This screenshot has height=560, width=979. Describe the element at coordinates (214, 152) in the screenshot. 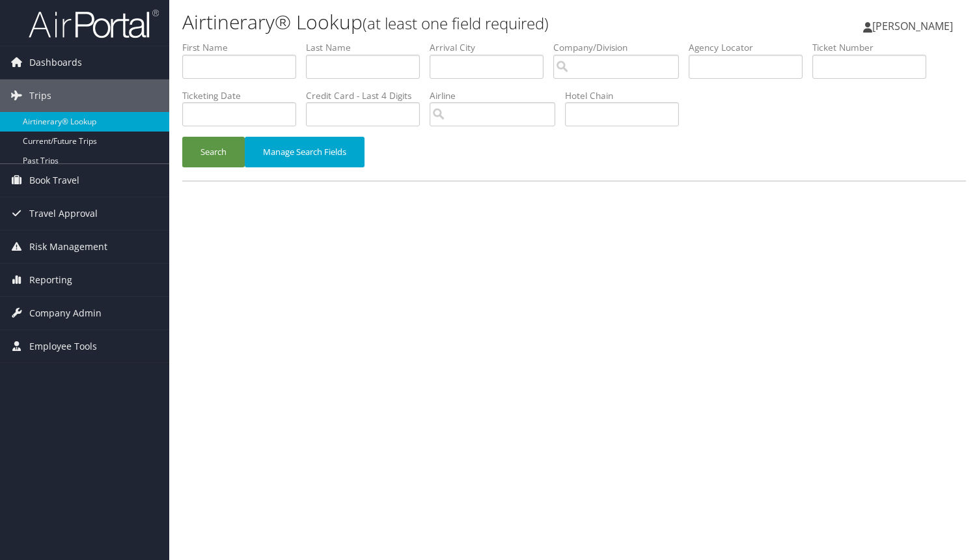

I see `button: Search` at that location.